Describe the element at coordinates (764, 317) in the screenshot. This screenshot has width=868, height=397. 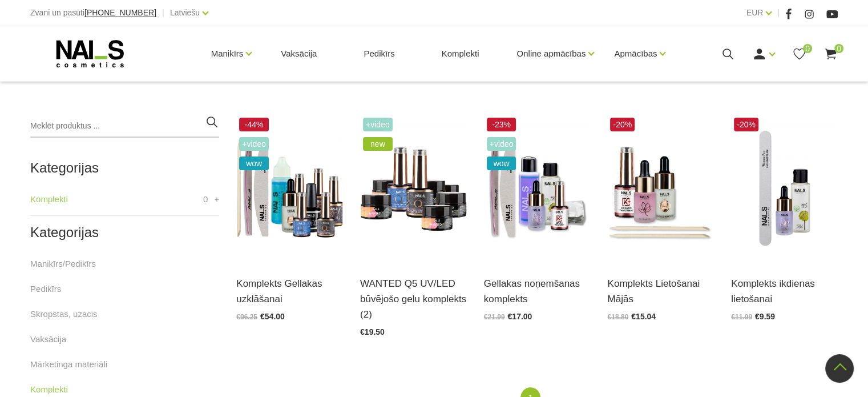
I see `span: €9.59` at that location.